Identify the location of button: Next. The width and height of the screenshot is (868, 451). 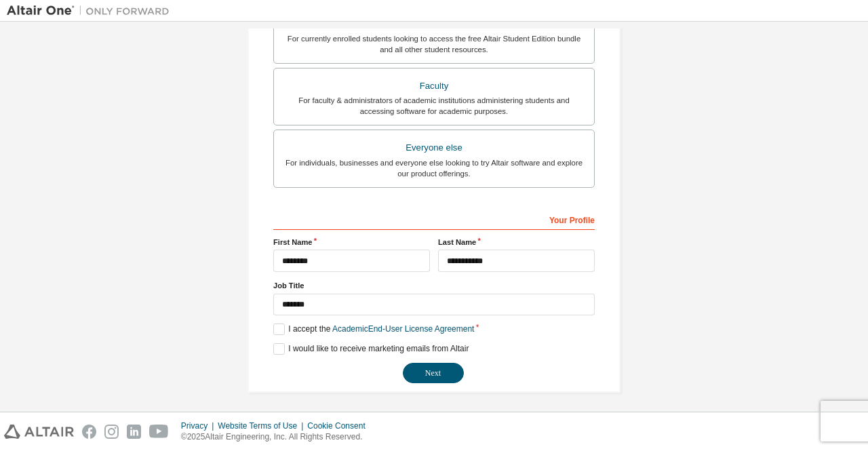
(433, 373).